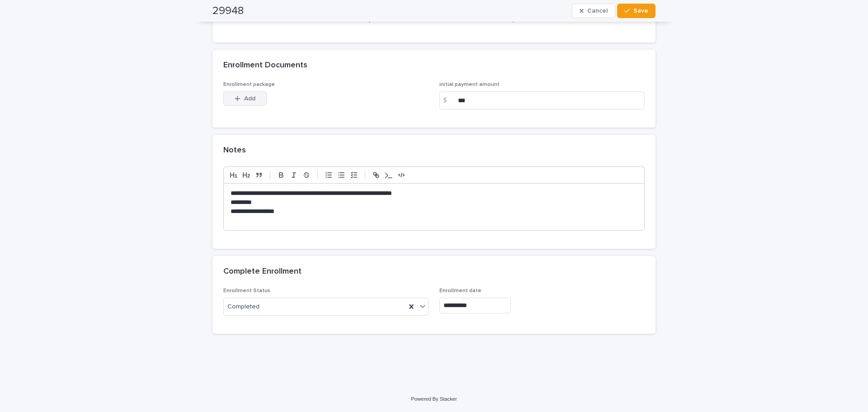 The width and height of the screenshot is (868, 412). I want to click on button: Save, so click(636, 11).